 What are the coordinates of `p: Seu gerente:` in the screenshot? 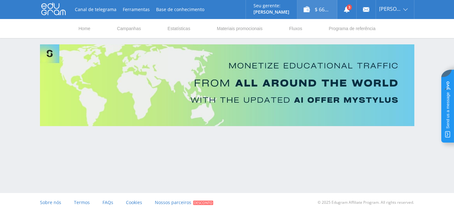 It's located at (271, 6).